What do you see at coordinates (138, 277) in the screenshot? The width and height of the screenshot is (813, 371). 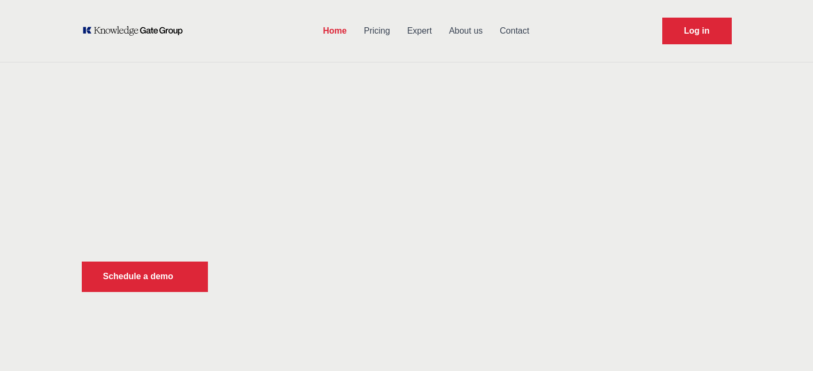 I see `p: Schedule a demo` at bounding box center [138, 277].